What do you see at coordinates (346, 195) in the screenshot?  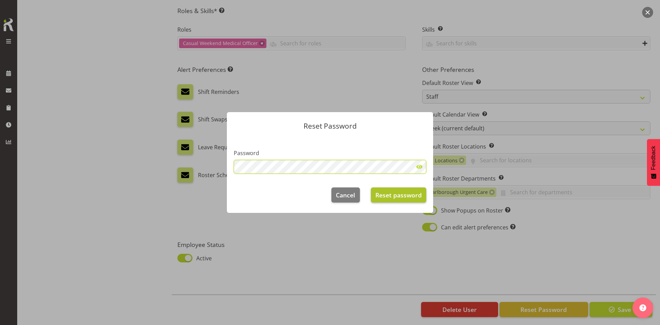 I see `span: Cancel` at bounding box center [346, 195].